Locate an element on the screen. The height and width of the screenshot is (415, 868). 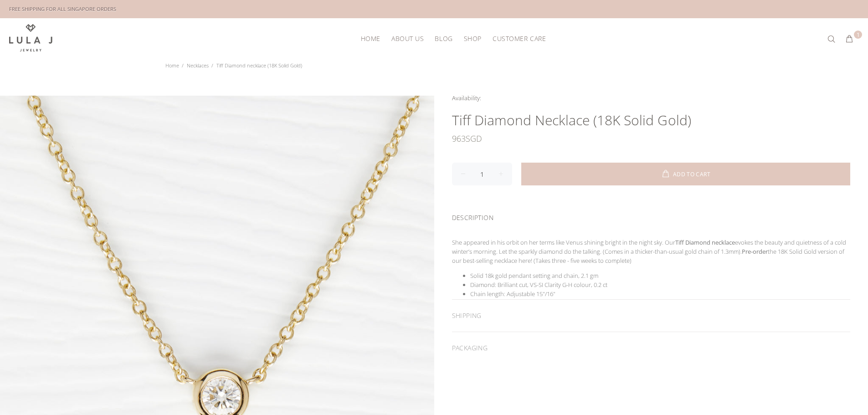
a: Customer Care is located at coordinates (516, 38).